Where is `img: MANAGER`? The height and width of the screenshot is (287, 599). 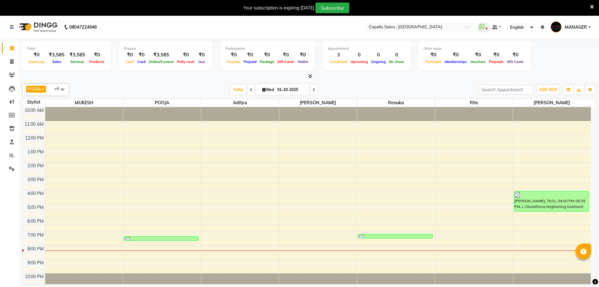 img: MANAGER is located at coordinates (556, 27).